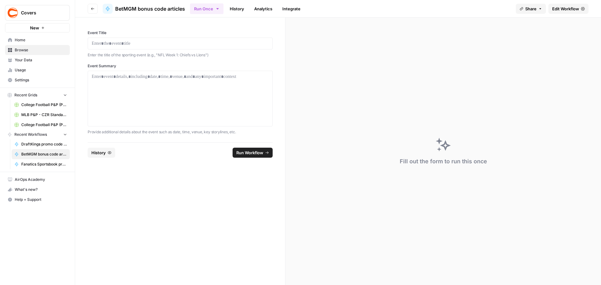 Image resolution: width=601 pixels, height=285 pixels. What do you see at coordinates (207, 9) in the screenshot?
I see `button: Run Once` at bounding box center [207, 9].